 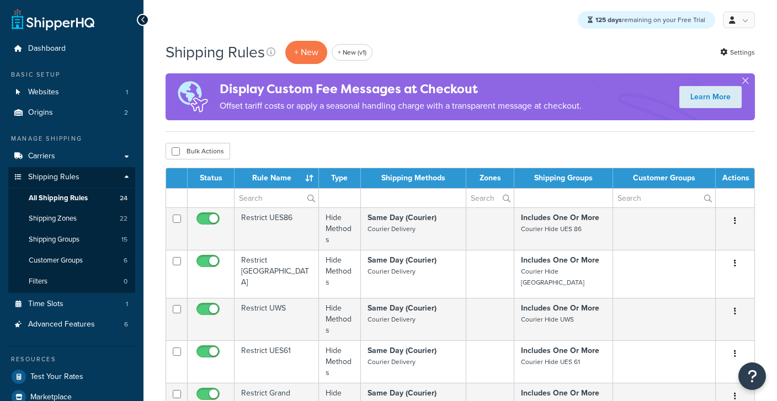 What do you see at coordinates (665, 178) in the screenshot?
I see `th: Customer Groups` at bounding box center [665, 178].